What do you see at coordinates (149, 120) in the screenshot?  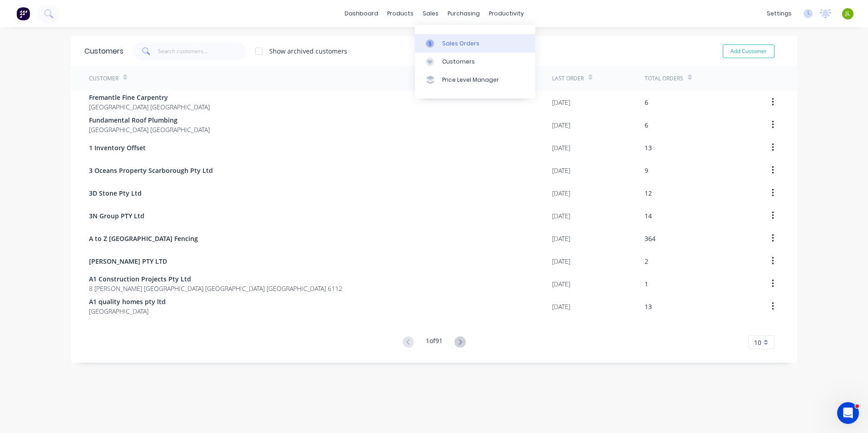 I see `span: Fundamental Roof Plumbing` at bounding box center [149, 120].